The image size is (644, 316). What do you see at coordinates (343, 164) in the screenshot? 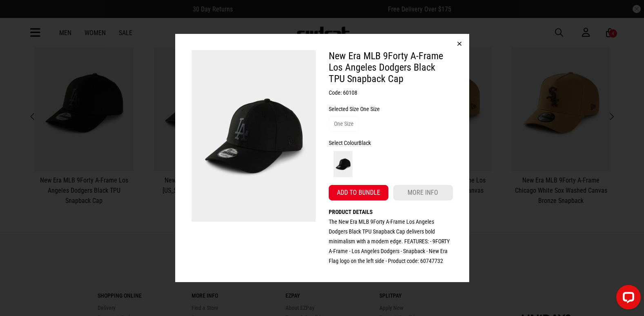
I see `img: Black` at bounding box center [343, 164].